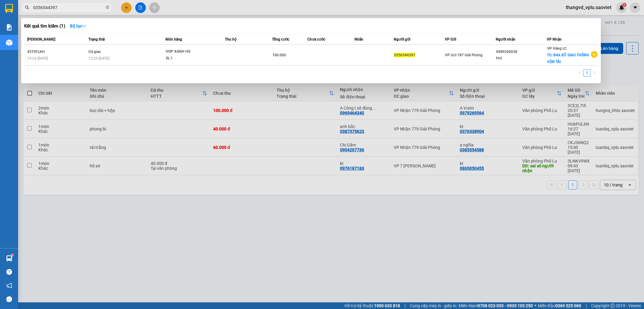  I want to click on span: VP Gửi, so click(450, 39).